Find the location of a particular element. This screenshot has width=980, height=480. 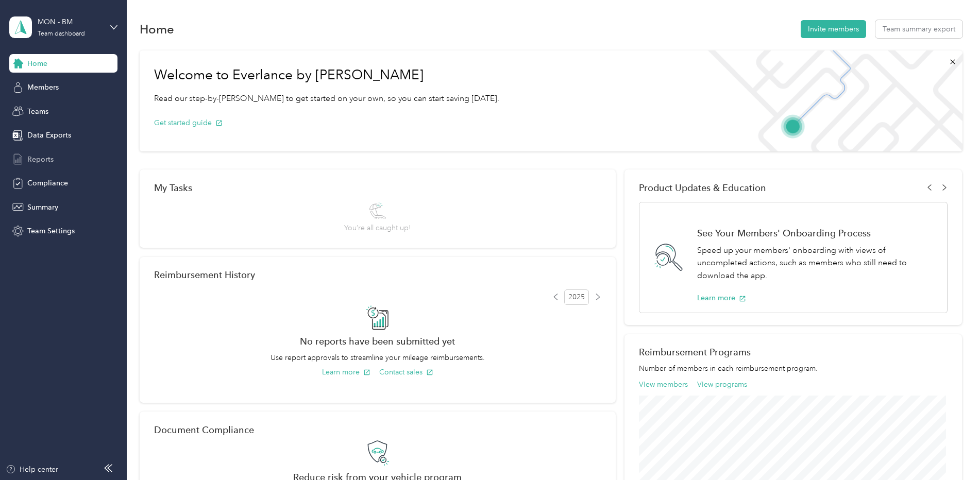

h2: Document Compliance is located at coordinates (204, 429).